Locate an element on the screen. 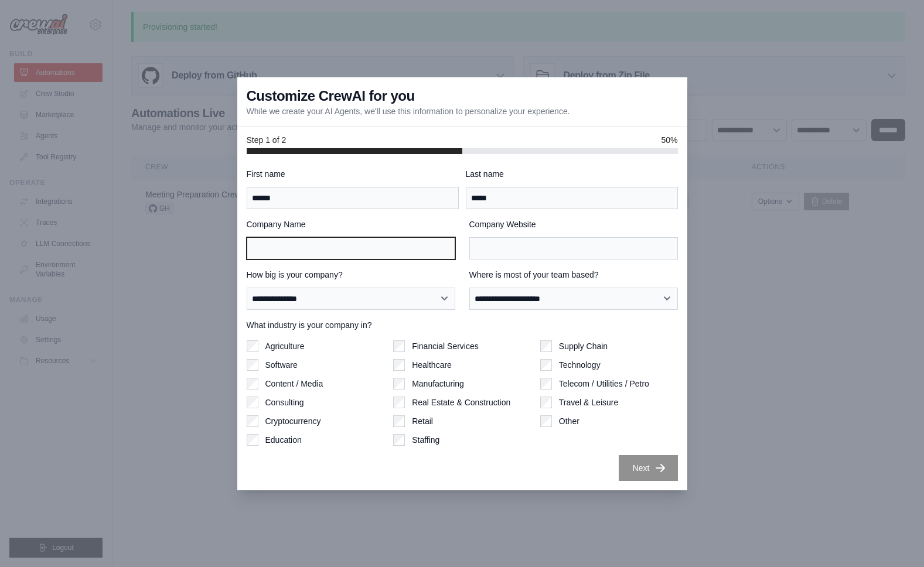  button: Next is located at coordinates (648, 468).